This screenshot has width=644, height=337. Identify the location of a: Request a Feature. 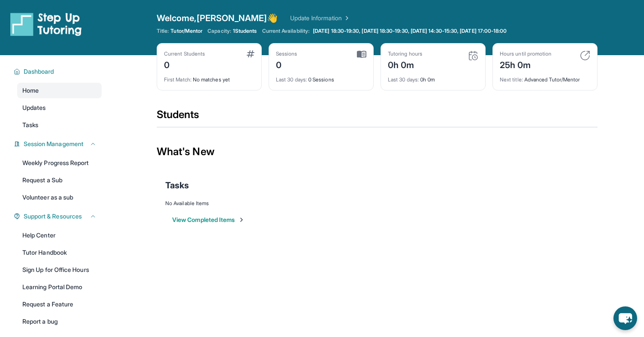
(59, 304).